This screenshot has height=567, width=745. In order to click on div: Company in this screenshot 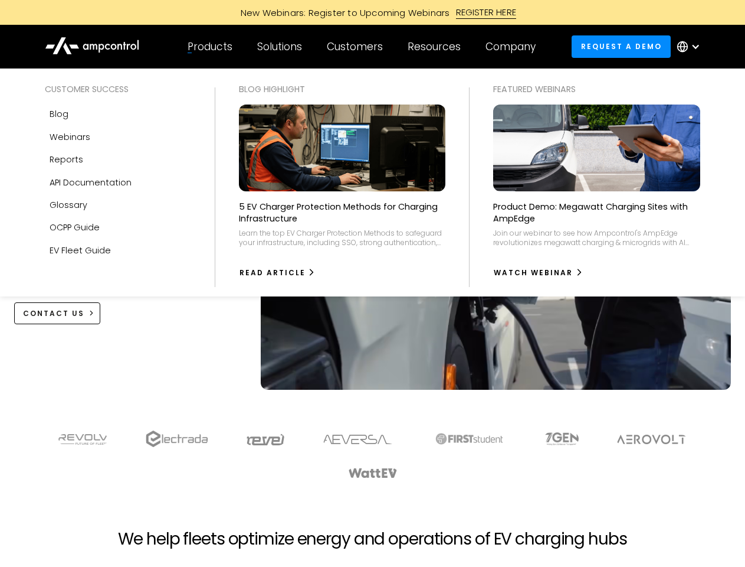, I will do `click(510, 47)`.